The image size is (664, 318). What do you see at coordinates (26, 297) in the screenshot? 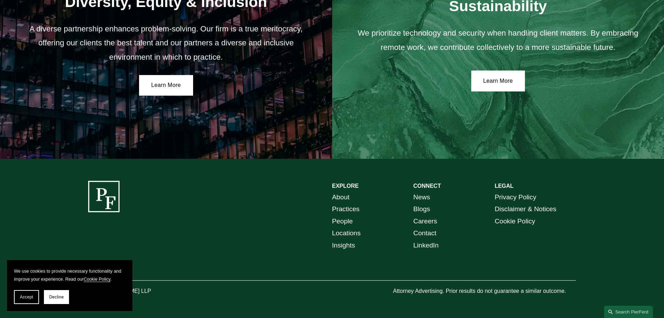
I see `span: Accept` at bounding box center [26, 297].